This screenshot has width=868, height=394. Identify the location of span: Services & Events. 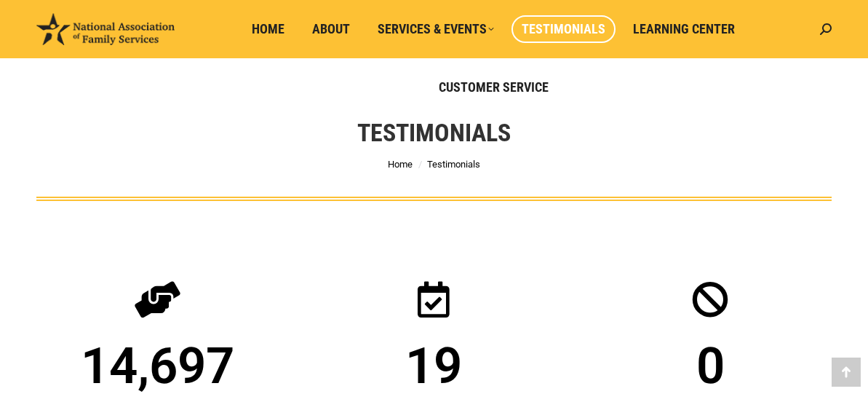
(436, 29).